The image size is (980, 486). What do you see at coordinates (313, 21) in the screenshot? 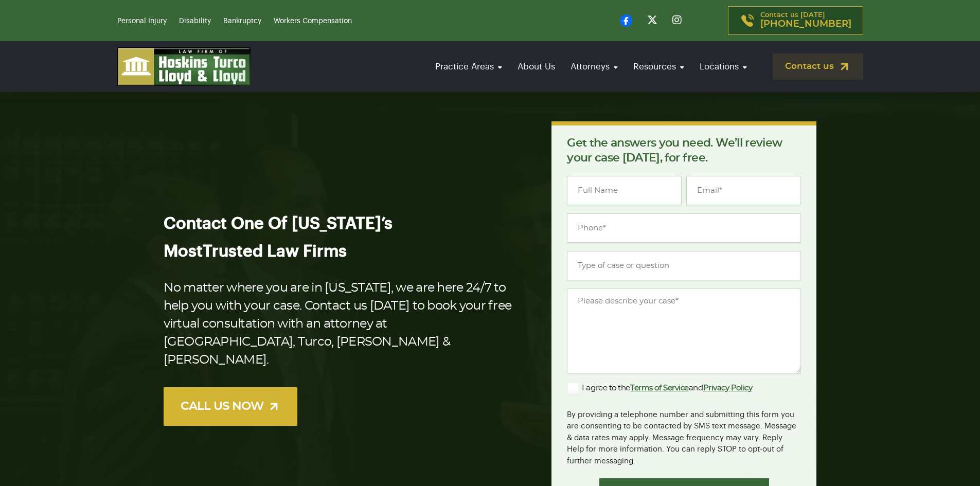
I see `a: Workers Compensation` at bounding box center [313, 21].